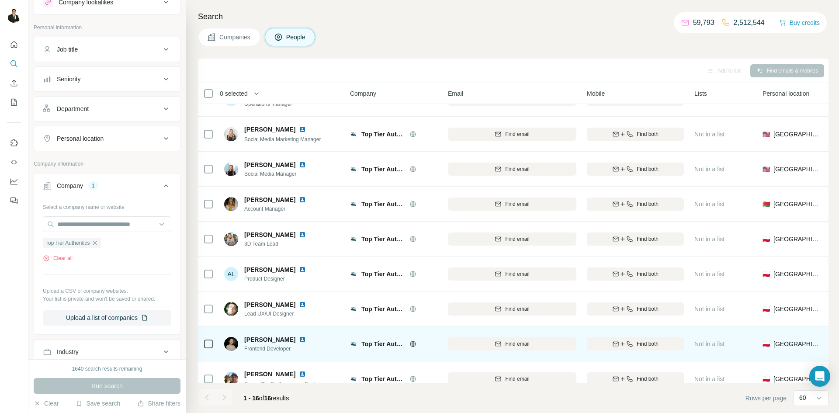  What do you see at coordinates (107, 49) in the screenshot?
I see `button: Job title` at bounding box center [107, 49].